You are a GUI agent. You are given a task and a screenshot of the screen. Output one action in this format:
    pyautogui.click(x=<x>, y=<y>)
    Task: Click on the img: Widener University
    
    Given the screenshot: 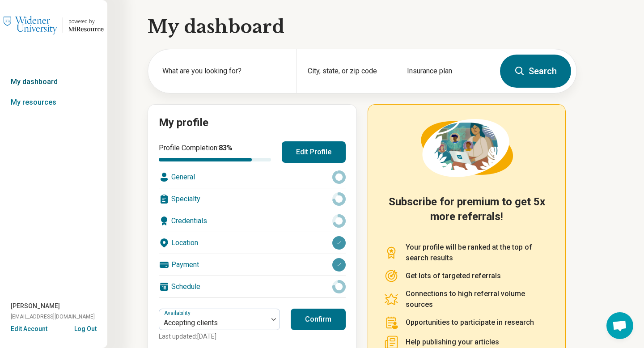 What is the action you would take?
    pyautogui.click(x=31, y=25)
    